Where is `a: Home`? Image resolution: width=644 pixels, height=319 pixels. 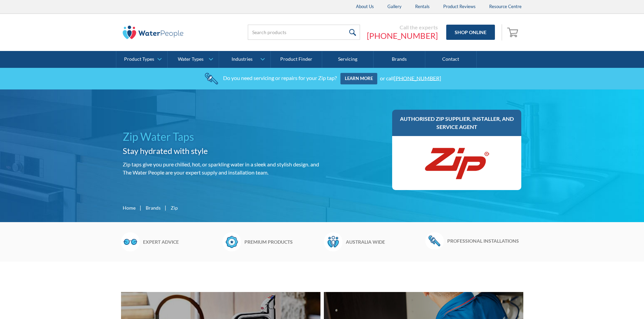
a: Home is located at coordinates (130, 207).